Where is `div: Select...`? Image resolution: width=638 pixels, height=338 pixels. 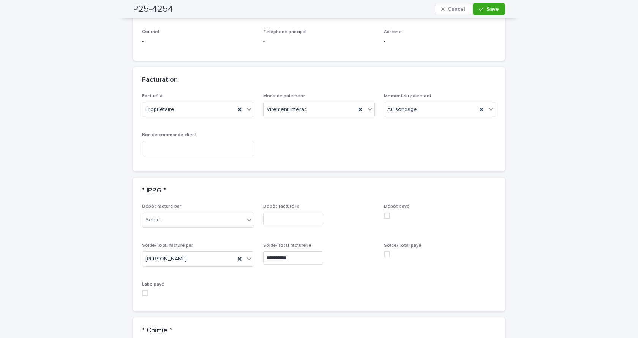
div: Select... is located at coordinates (155, 220).